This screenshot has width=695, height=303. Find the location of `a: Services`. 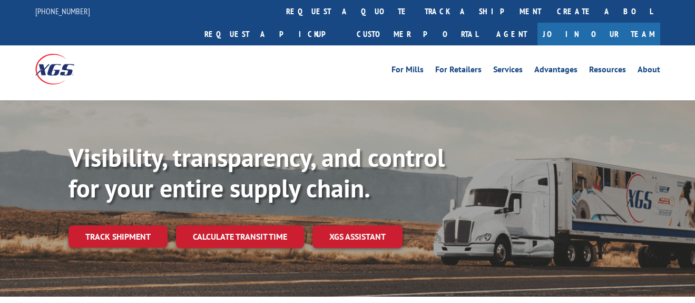

a: Services is located at coordinates (508, 71).